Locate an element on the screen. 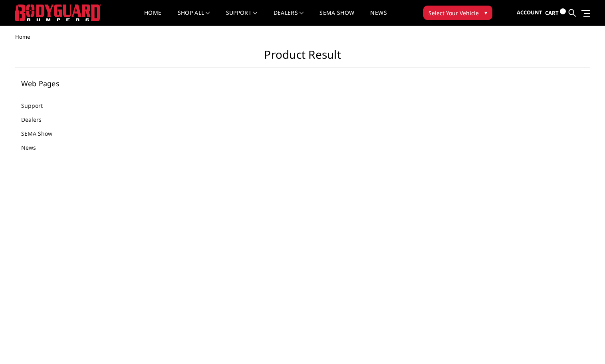 The width and height of the screenshot is (605, 364). a: Cart is located at coordinates (555, 13).